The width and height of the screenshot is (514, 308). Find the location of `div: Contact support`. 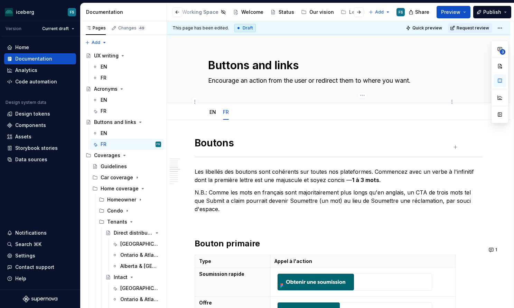

div: Contact support is located at coordinates (35, 267).